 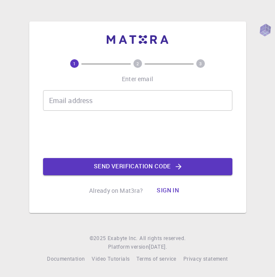 I want to click on span: Exabyte Inc., so click(x=123, y=238).